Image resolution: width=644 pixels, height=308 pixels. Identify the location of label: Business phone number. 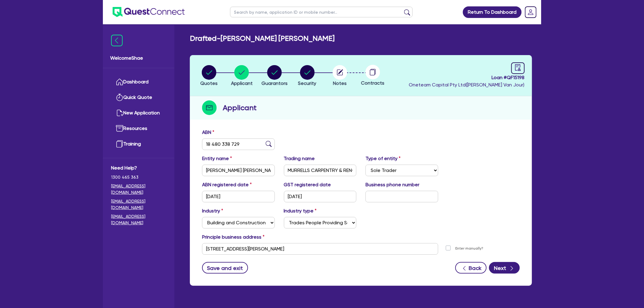
(393, 185).